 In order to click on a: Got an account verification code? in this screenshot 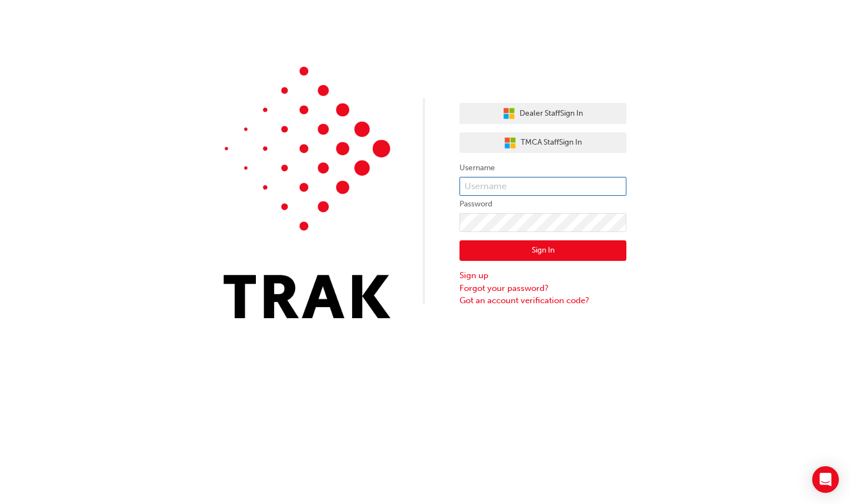, I will do `click(543, 300)`.